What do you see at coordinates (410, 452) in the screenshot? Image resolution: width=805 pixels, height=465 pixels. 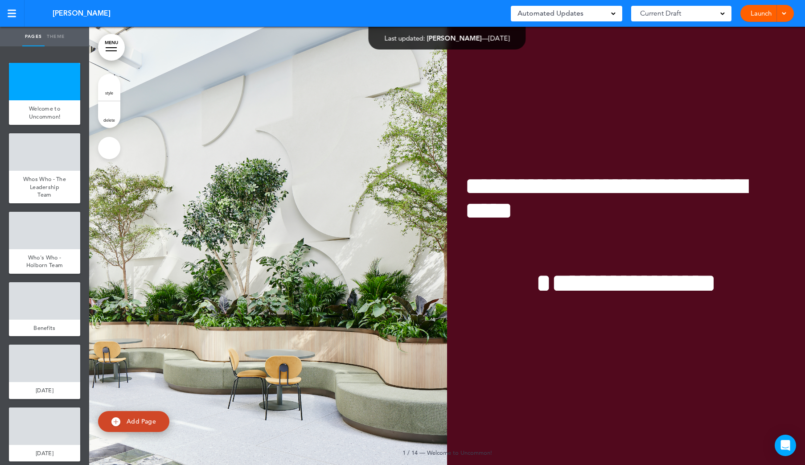 I see `span: 1 / 14` at bounding box center [410, 452].